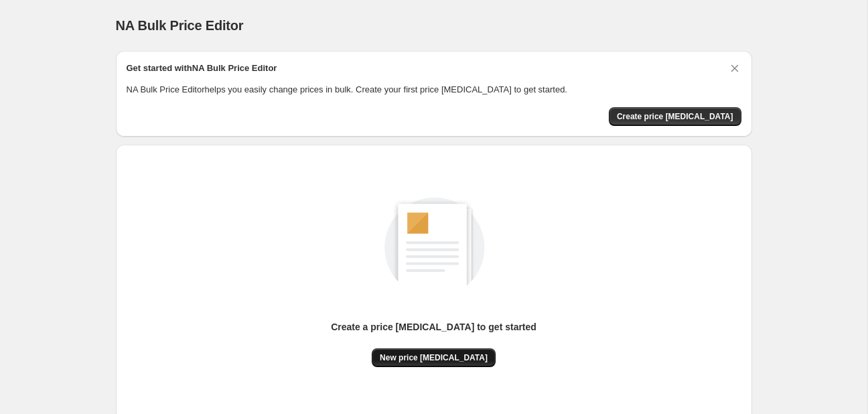 This screenshot has width=868, height=414. What do you see at coordinates (675, 117) in the screenshot?
I see `button: Create price change job` at bounding box center [675, 117].